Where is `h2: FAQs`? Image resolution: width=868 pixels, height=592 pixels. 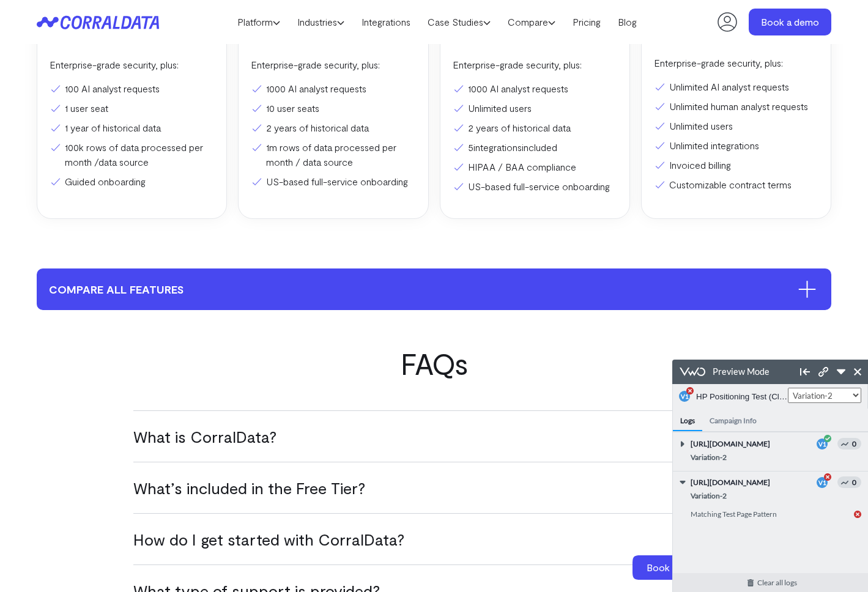 h2: FAQs is located at coordinates (434, 363).